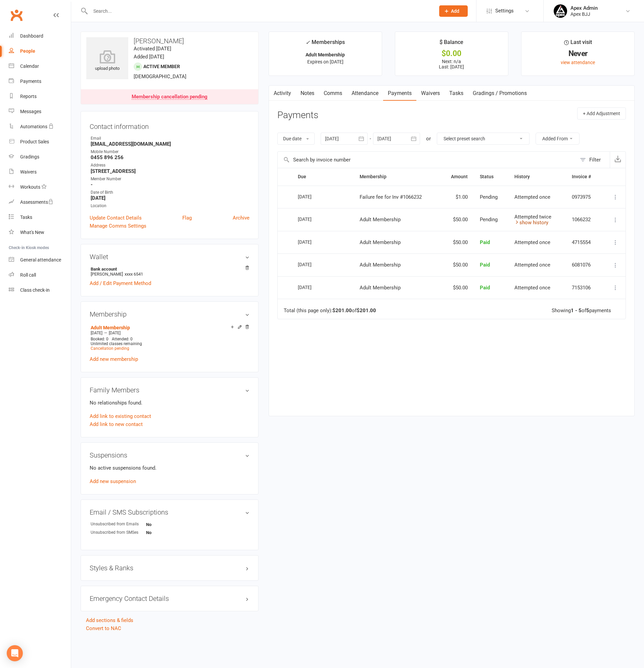 The height and width of the screenshot is (668, 644). I want to click on a: What's New, so click(39, 232).